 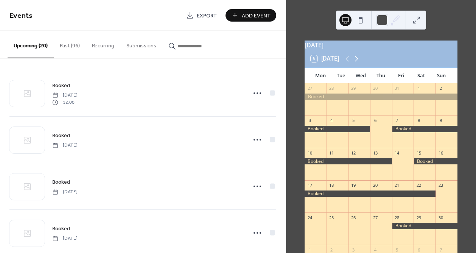 What do you see at coordinates (440, 185) in the screenshot?
I see `div: 23` at bounding box center [440, 185].